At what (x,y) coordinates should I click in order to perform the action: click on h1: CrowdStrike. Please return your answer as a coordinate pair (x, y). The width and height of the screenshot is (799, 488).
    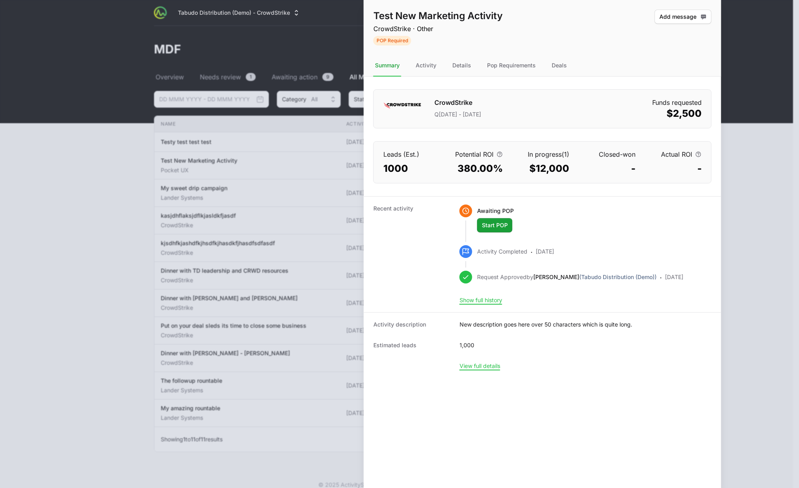
    Looking at the image, I should click on (457, 103).